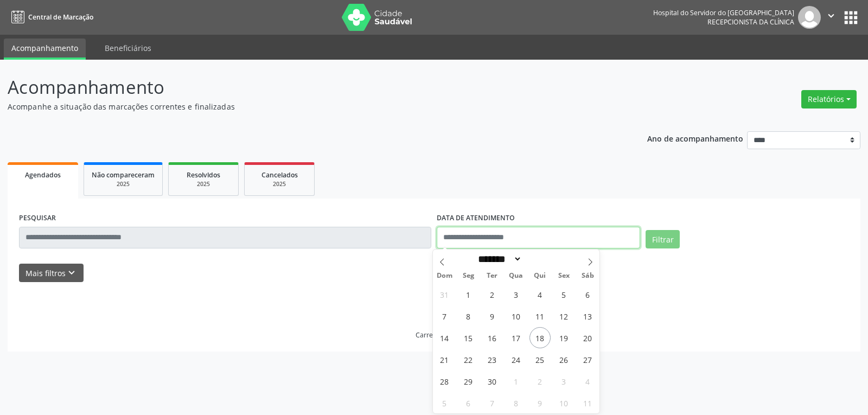 The image size is (868, 415). Describe the element at coordinates (850, 18) in the screenshot. I see `button: apps` at that location.